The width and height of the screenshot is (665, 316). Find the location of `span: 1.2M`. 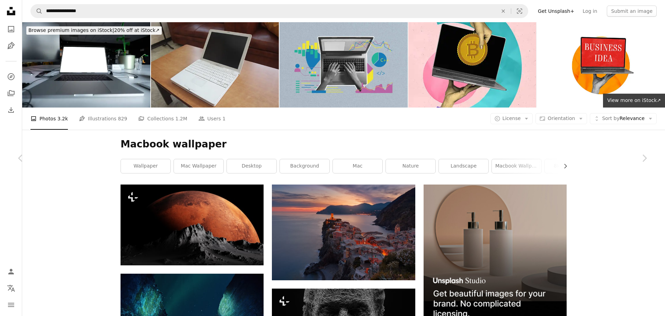

span: 1.2M is located at coordinates (181, 118).